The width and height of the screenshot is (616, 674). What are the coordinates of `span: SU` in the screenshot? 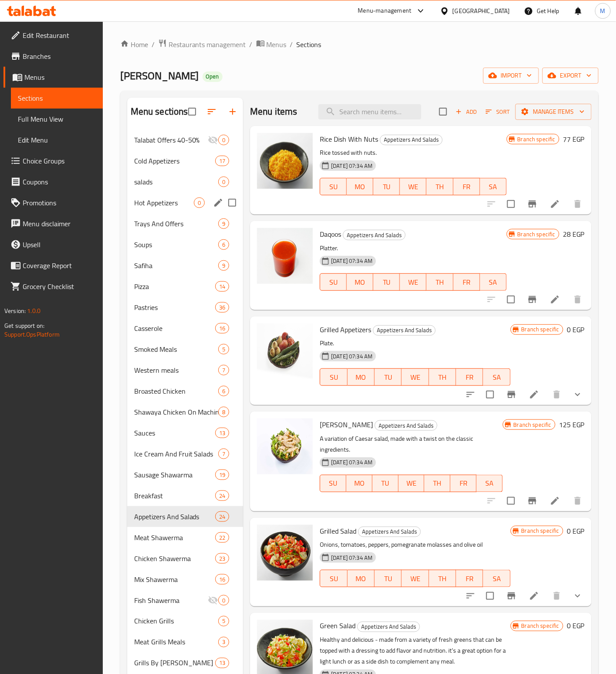 It's located at (333, 187).